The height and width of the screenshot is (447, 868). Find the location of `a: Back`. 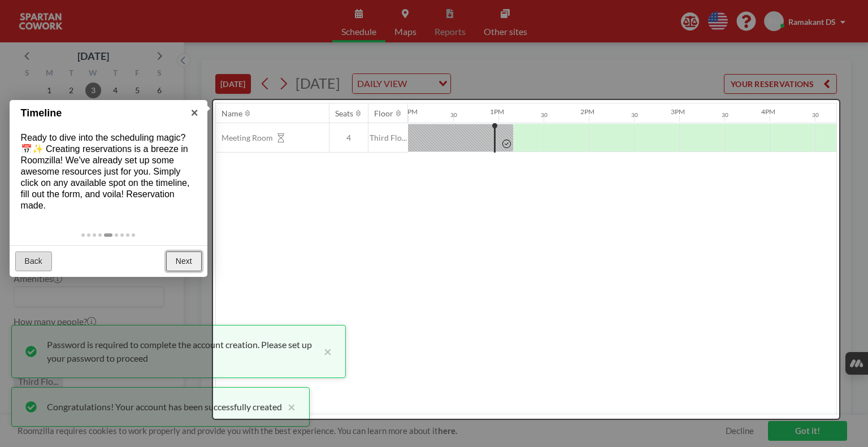

a: Back is located at coordinates (33, 261).